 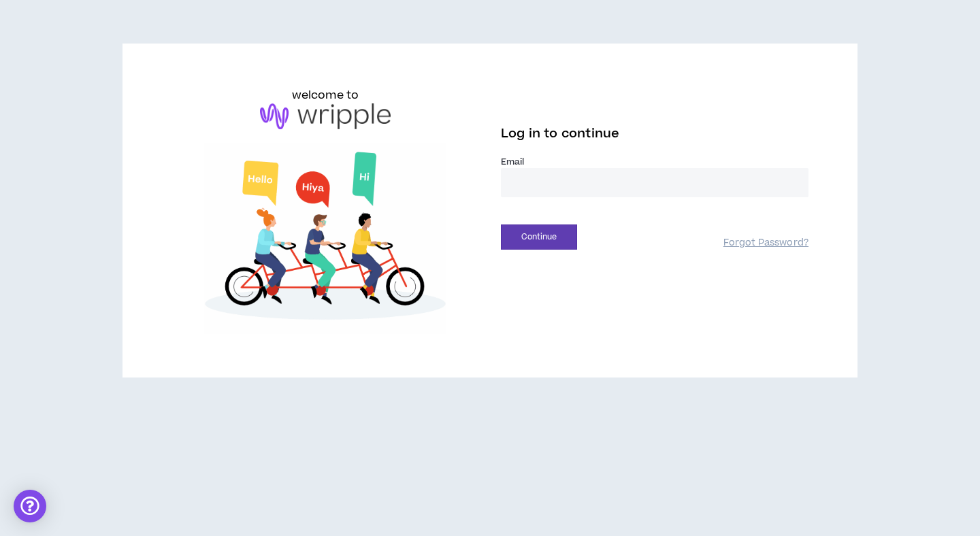 What do you see at coordinates (325, 95) in the screenshot?
I see `h6: welcome to` at bounding box center [325, 95].